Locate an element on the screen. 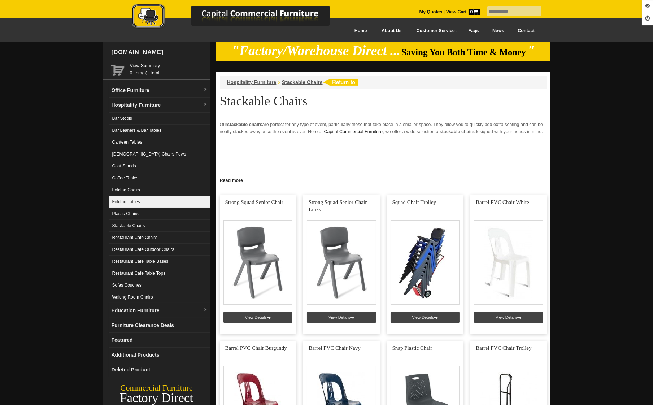 The image size is (653, 405). a: Hospitality Furnituredropdown is located at coordinates (160, 105).